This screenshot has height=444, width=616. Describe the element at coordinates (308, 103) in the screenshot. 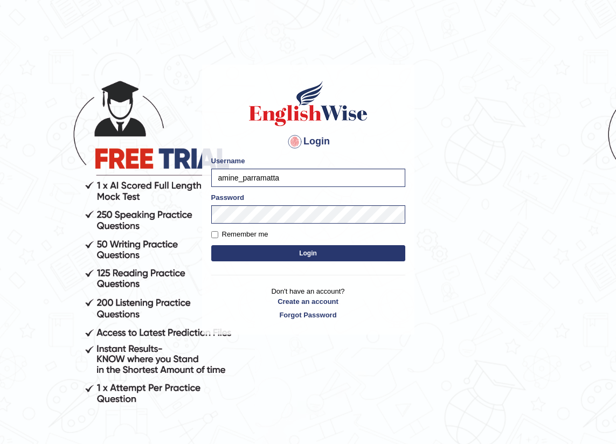

I see `img: Logo of English Wise sign in for intelligent practice with AI` at that location.